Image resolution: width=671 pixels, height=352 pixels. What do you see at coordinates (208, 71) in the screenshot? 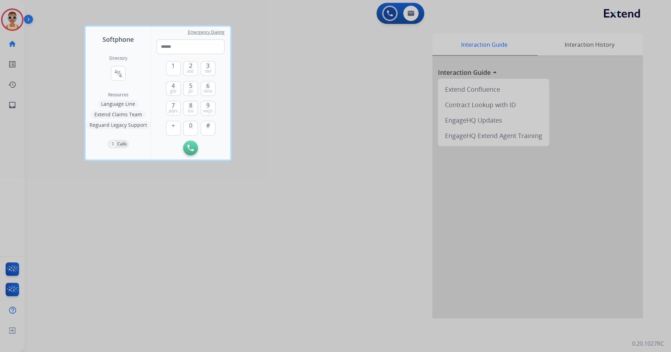
I see `span: def` at bounding box center [208, 71].